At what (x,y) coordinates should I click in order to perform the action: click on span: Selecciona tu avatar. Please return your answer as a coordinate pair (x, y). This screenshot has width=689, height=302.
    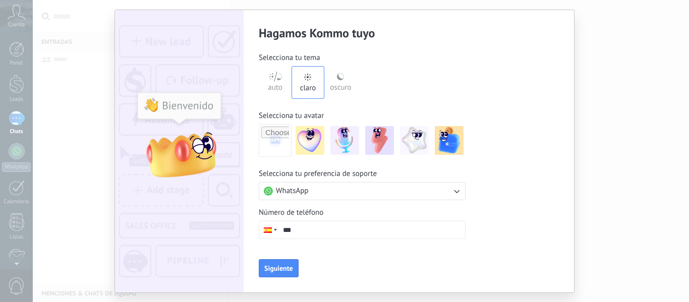
    Looking at the image, I should click on (291, 116).